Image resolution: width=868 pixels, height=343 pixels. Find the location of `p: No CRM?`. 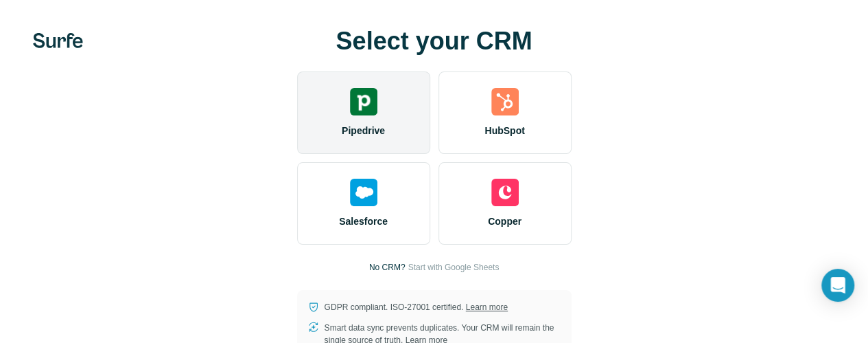

p: No CRM? is located at coordinates (387, 267).